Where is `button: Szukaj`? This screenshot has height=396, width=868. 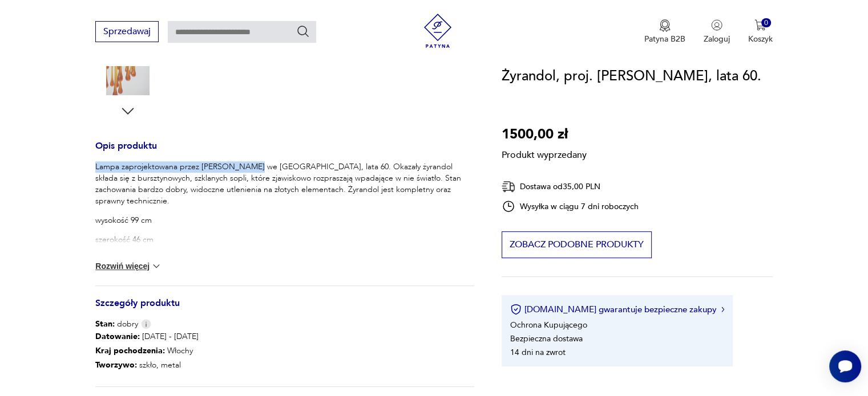
button: Szukaj is located at coordinates (303, 32).